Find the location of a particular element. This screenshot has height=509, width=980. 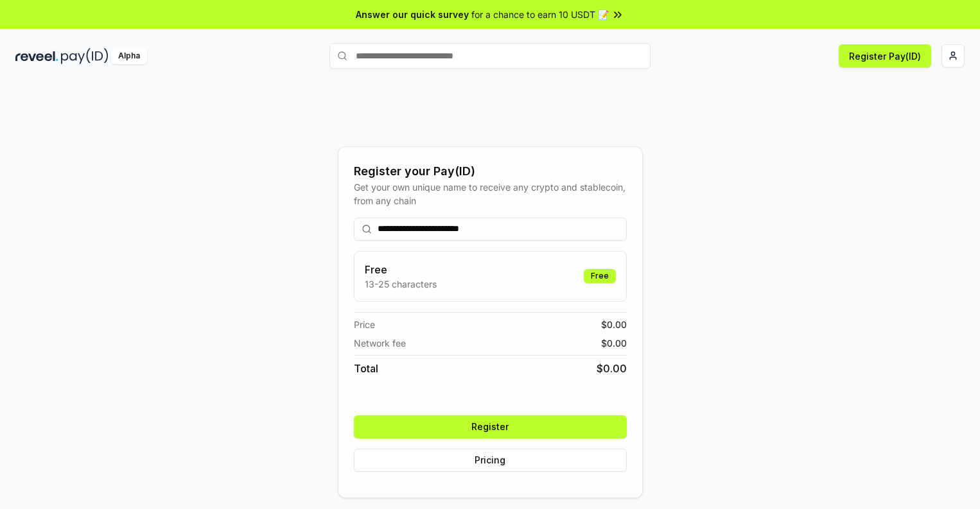

span: for a chance to earn 10 USDT 📝 is located at coordinates (540, 14).